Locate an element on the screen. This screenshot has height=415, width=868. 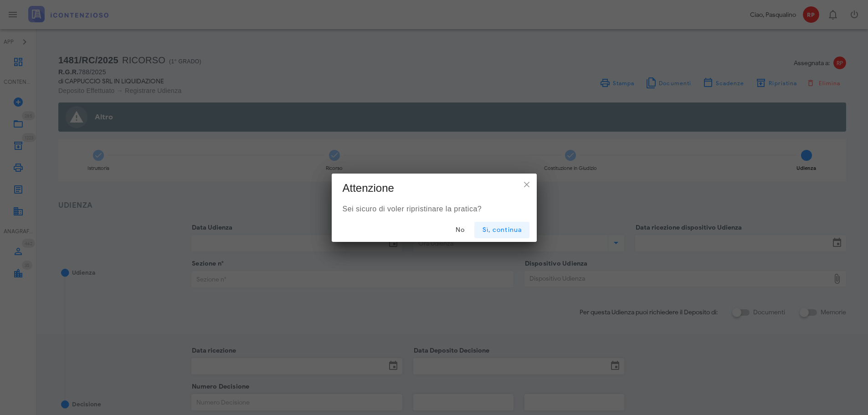
button: No is located at coordinates (460, 230).